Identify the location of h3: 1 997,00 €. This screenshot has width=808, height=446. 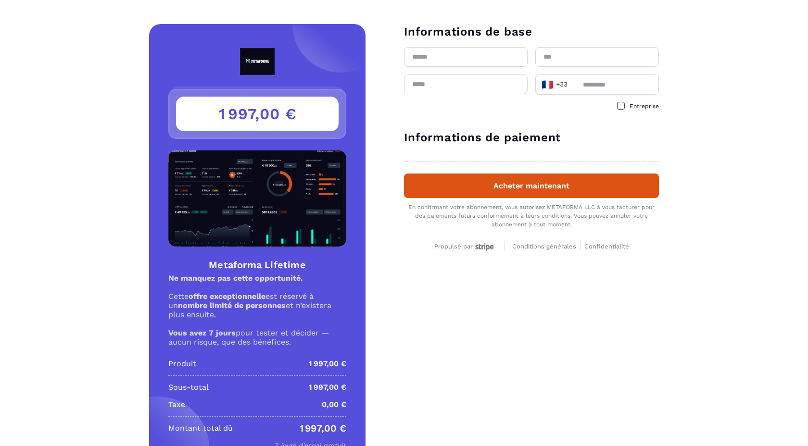
(257, 114).